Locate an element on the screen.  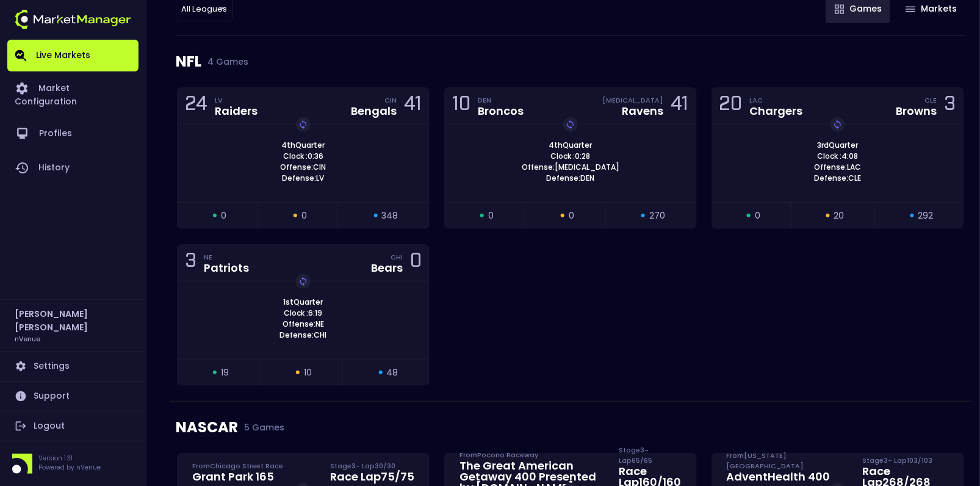
div: AdventHealth 400 is located at coordinates (787, 476).